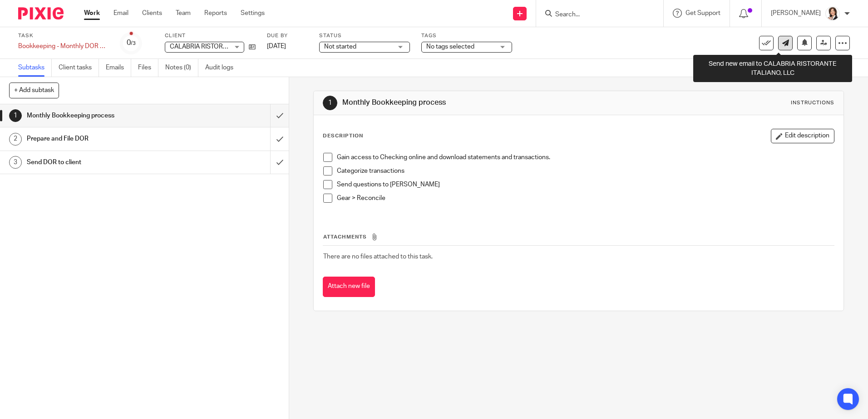  I want to click on a: Client tasks, so click(78, 67).